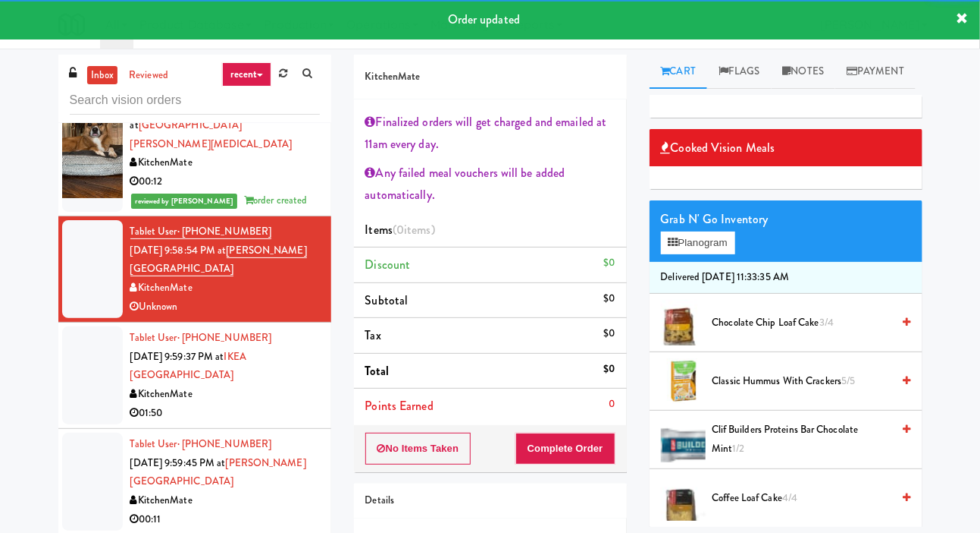 Image resolution: width=980 pixels, height=533 pixels. What do you see at coordinates (484, 19) in the screenshot?
I see `span: Order updated` at bounding box center [484, 19].